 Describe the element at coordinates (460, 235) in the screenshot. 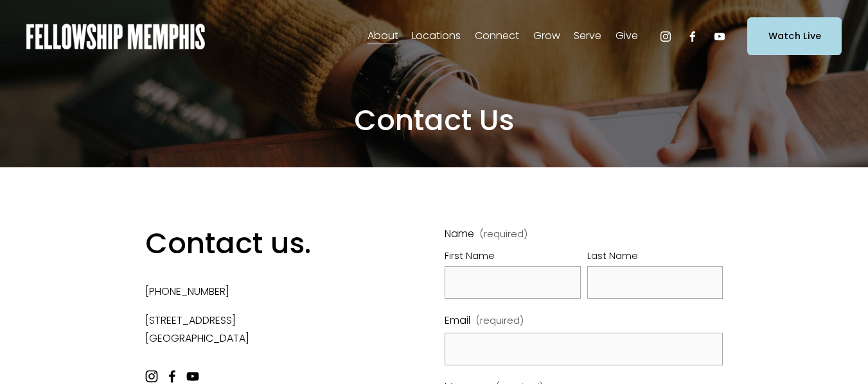

I see `span: Name` at that location.